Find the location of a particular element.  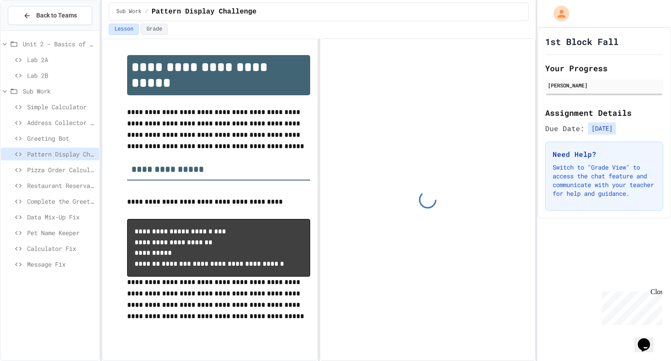

span: Greeting Bot is located at coordinates (61, 138).